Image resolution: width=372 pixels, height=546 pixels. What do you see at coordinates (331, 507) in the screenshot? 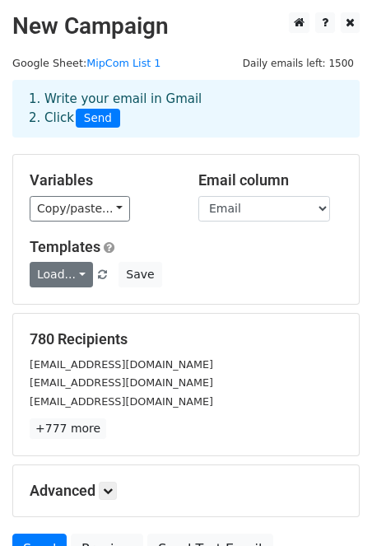
I see `div: Chat Widget` at bounding box center [331, 507].